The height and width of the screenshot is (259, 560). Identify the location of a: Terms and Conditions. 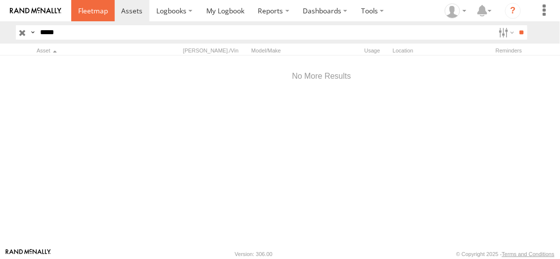
(529, 254).